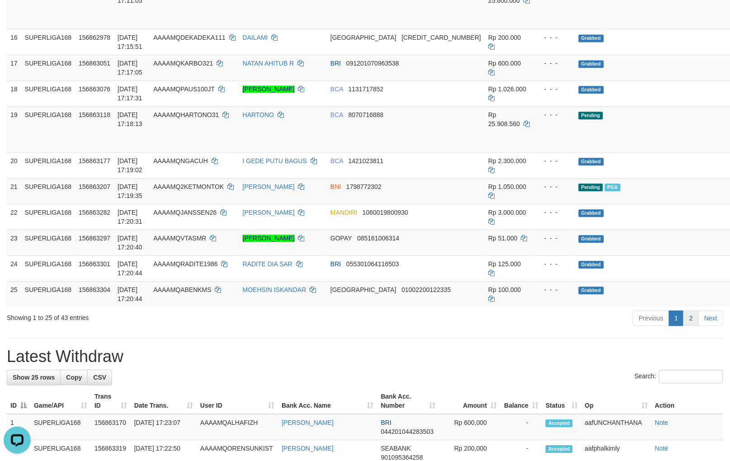 The image size is (730, 461). What do you see at coordinates (164, 401) in the screenshot?
I see `th: Date Trans.: activate to sort column ascending` at bounding box center [164, 401].